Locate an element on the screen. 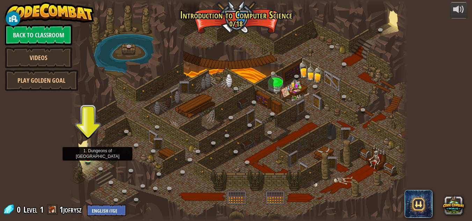 This screenshot has height=221, width=472. span: 0 is located at coordinates (20, 210).